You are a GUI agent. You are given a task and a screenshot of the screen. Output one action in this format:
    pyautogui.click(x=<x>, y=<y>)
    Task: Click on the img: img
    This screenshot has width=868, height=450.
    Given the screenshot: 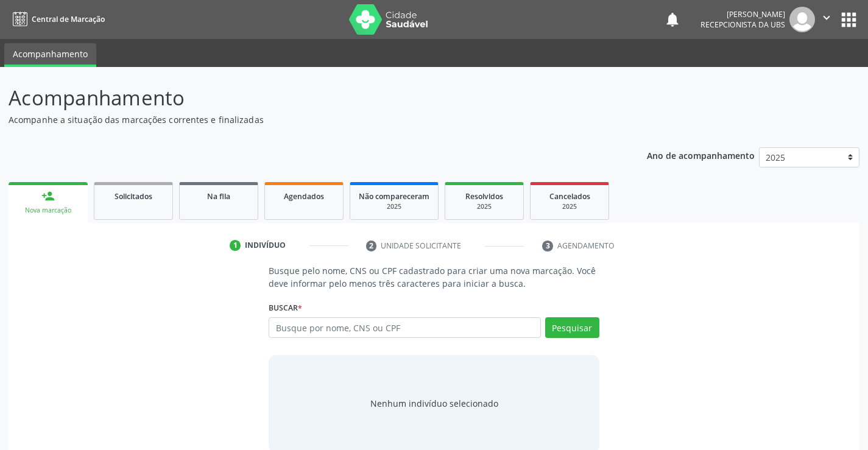 What is the action you would take?
    pyautogui.click(x=803, y=20)
    